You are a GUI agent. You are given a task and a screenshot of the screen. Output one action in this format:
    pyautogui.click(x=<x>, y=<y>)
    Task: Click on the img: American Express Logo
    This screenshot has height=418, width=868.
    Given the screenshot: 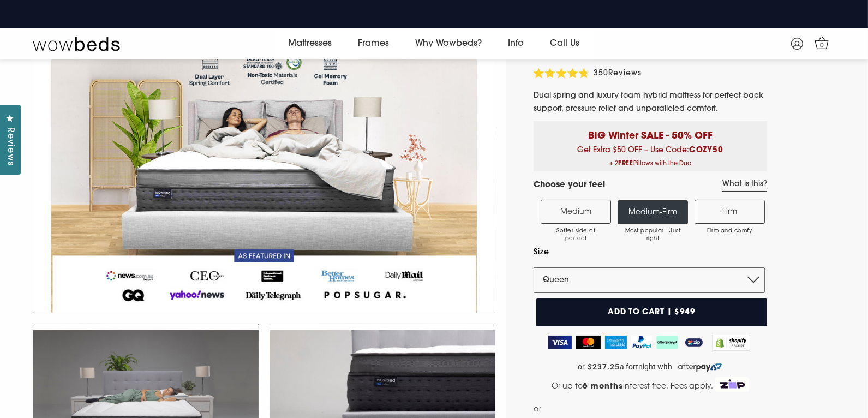 What is the action you would take?
    pyautogui.click(x=616, y=342)
    